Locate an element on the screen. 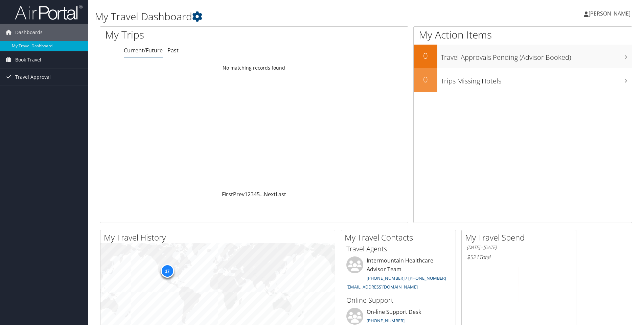  a: Next is located at coordinates (269, 194).